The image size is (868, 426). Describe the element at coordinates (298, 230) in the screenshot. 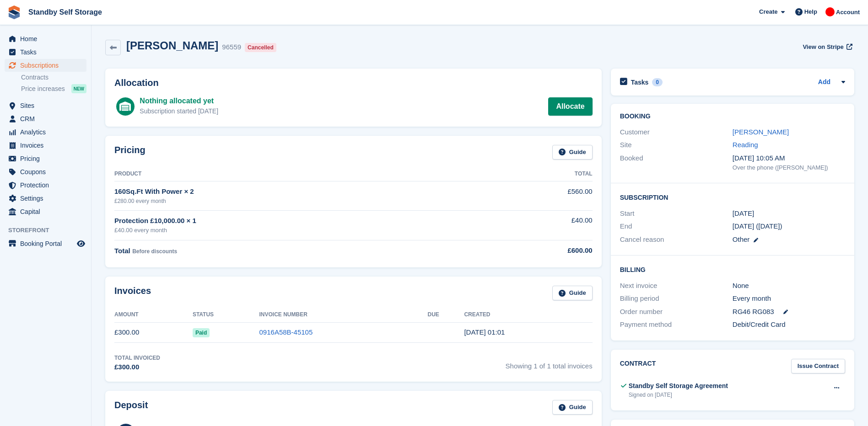

I see `div: £40.00 every month` at that location.